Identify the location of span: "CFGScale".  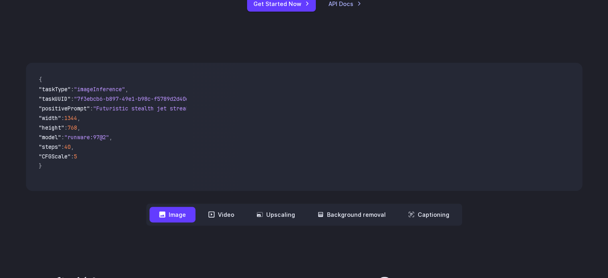
(55, 156).